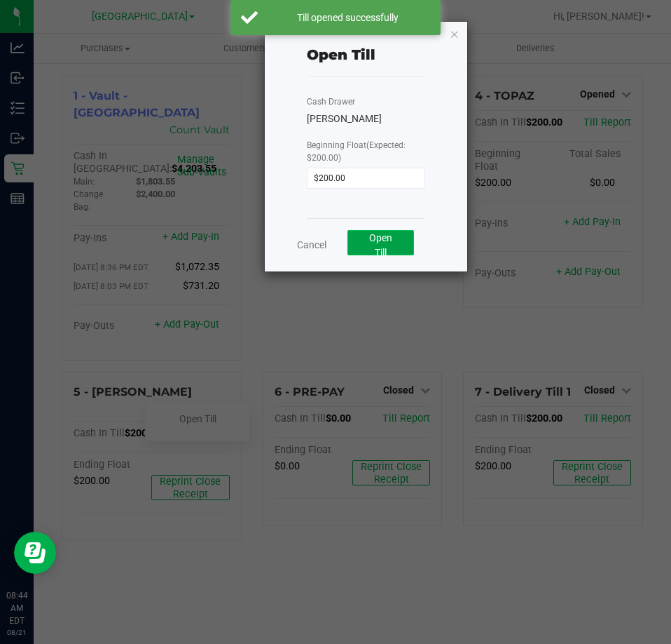  I want to click on div: Till opened successfully, so click(347, 18).